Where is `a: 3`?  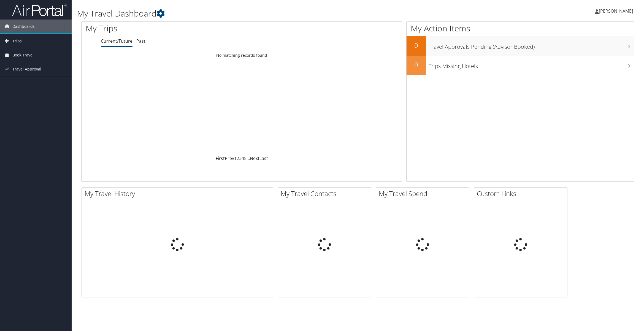
a: 3 is located at coordinates (240, 158).